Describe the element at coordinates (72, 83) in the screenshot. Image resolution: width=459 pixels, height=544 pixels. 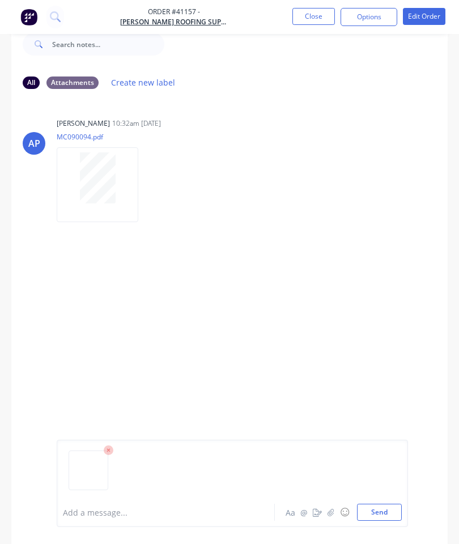
I see `div: Attachments` at that location.